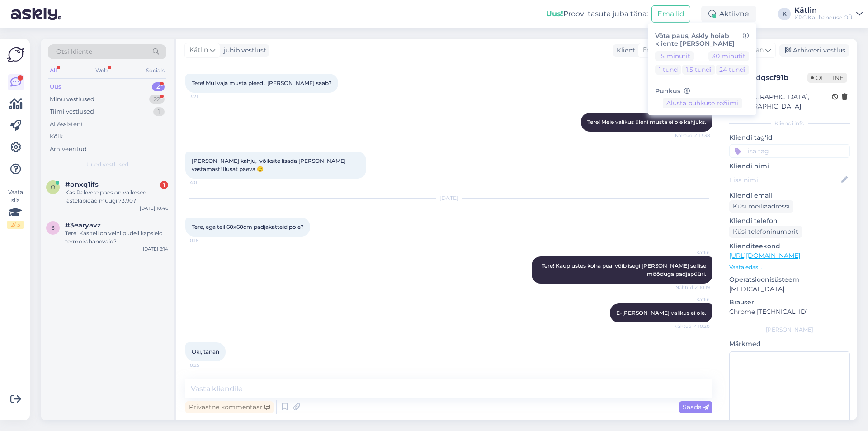 The width and height of the screenshot is (868, 431). Describe the element at coordinates (789, 221) in the screenshot. I see `p: Kliendi telefon` at that location.